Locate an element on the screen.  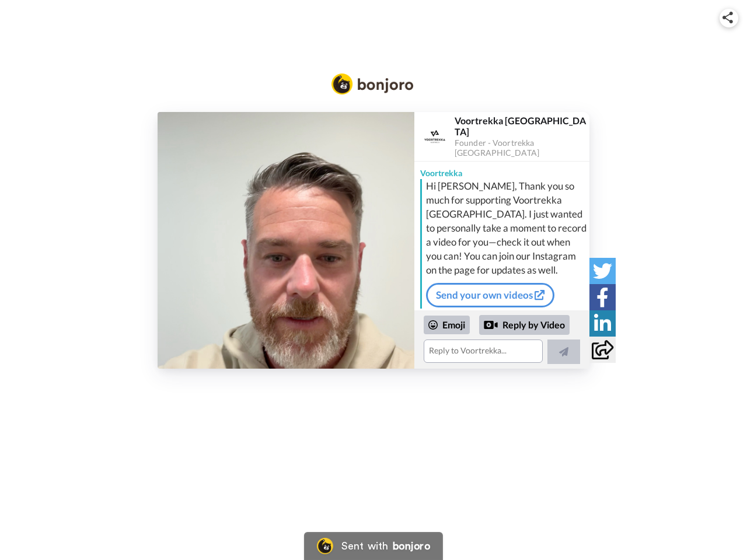
img: ic_share.svg is located at coordinates (728, 17).